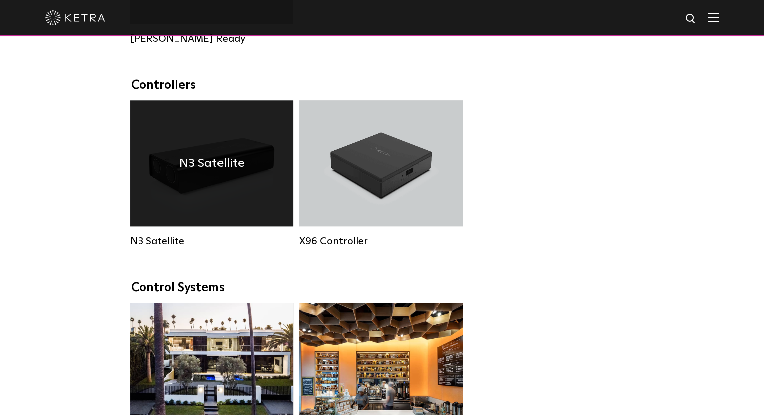 This screenshot has width=764, height=415. Describe the element at coordinates (381, 174) in the screenshot. I see `a: X96 Controller X96 Controller` at that location.